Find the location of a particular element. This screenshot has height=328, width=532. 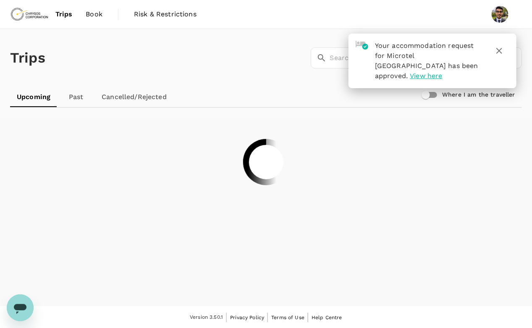

span: View here is located at coordinates (426, 76).